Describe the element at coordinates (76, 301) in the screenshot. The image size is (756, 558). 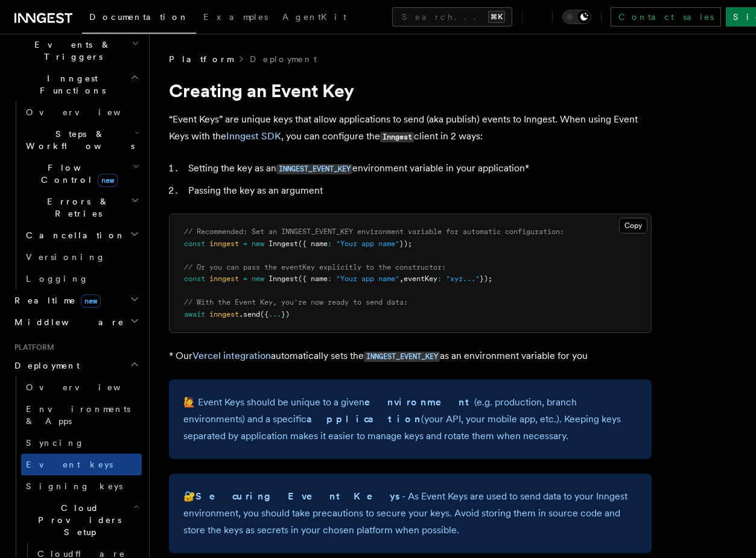
I see `button: Realtimenew` at that location.